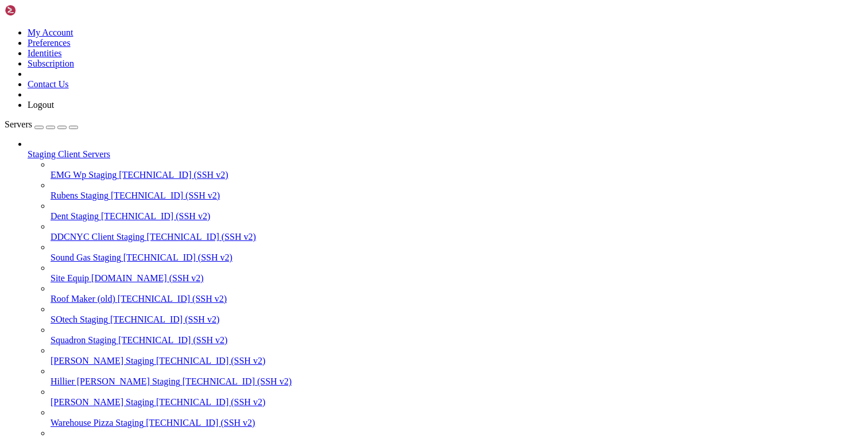  Describe the element at coordinates (79, 195) in the screenshot. I see `span: Rubens Staging` at that location.